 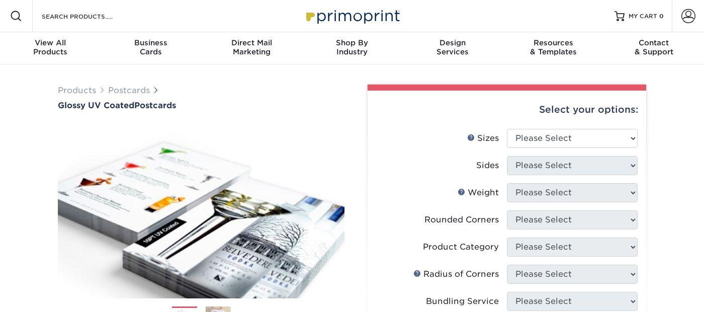 I want to click on div: Weight, so click(x=478, y=193).